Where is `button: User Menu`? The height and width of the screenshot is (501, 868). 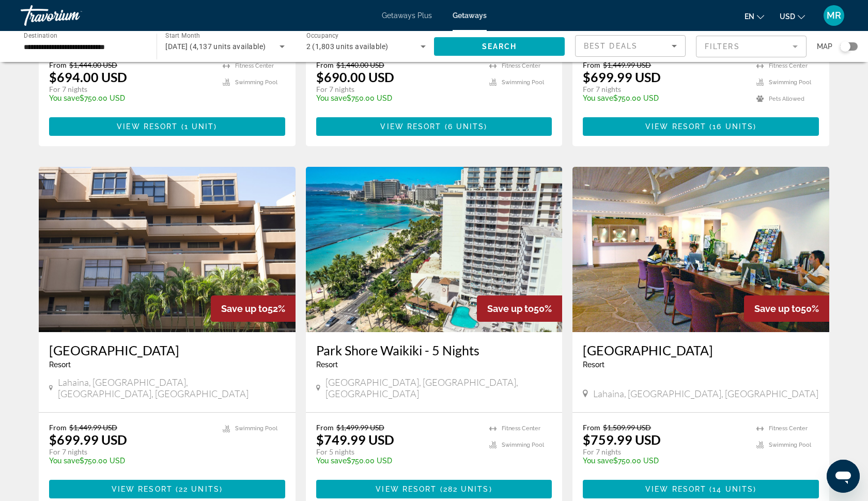
button: User Menu is located at coordinates (834, 15).